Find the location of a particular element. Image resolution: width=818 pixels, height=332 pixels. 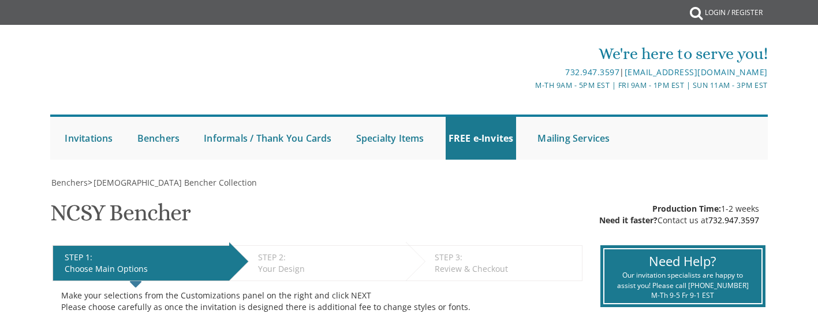

div: STEP 2: is located at coordinates (329, 257).